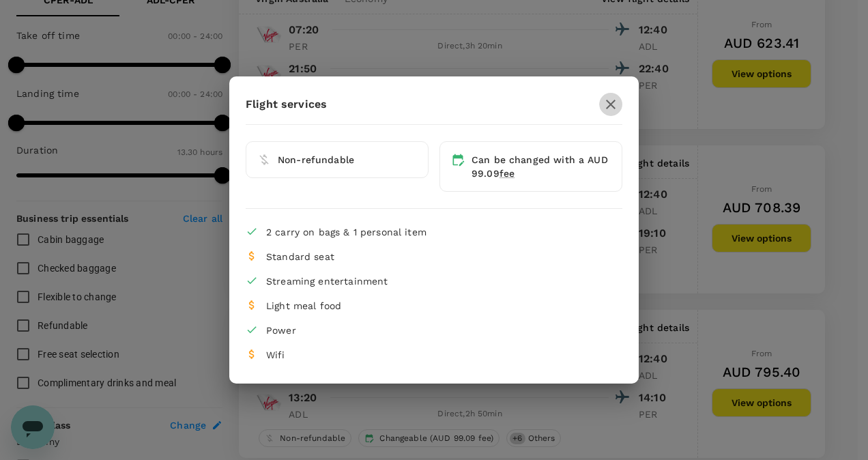  I want to click on p: Flight services, so click(286, 104).